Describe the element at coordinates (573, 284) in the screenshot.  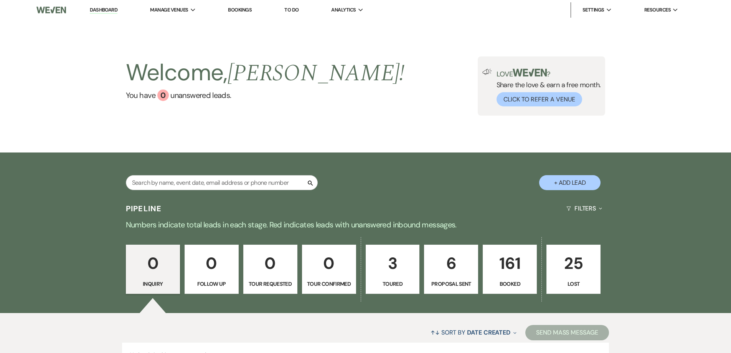
I see `p: Lost` at that location.